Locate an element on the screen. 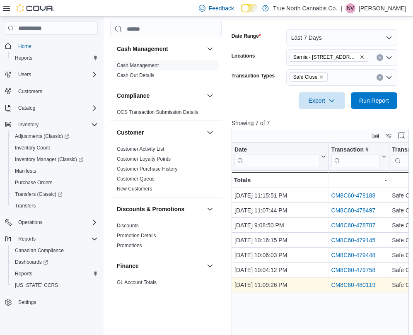 Image resolution: width=413 pixels, height=335 pixels. button: Users is located at coordinates (51, 74).